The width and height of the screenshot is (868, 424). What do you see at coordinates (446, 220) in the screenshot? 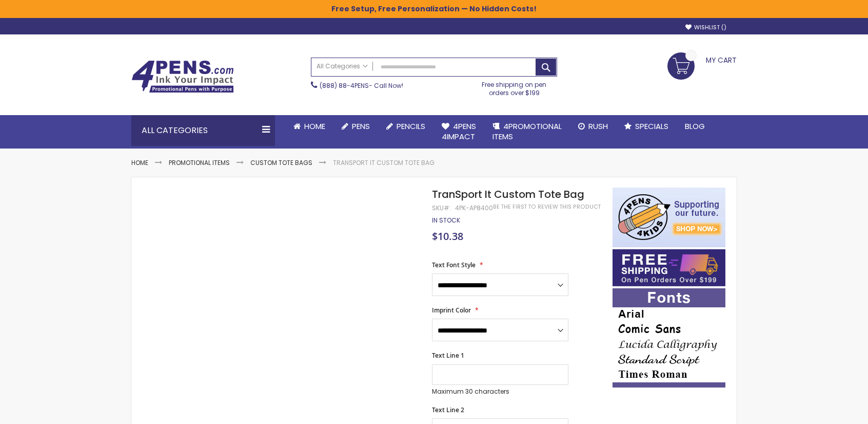
I see `span: In stock` at bounding box center [446, 220].